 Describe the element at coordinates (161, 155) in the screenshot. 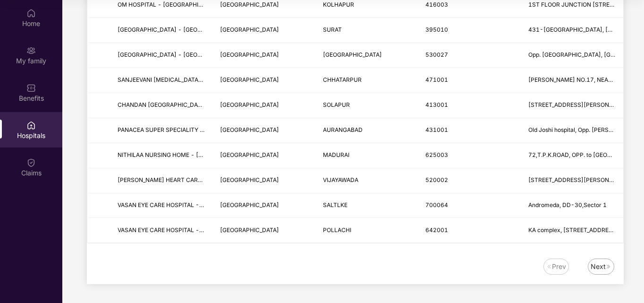

I see `td: NITHILAA NURSING HOME - MADURAI` at that location.